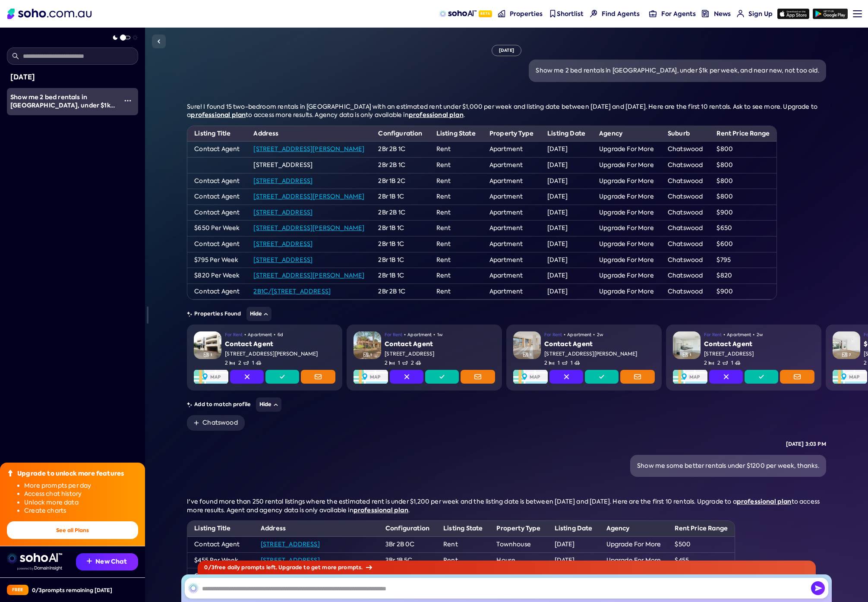  What do you see at coordinates (90, 561) in the screenshot?
I see `img: Recommendation icon` at bounding box center [90, 561].